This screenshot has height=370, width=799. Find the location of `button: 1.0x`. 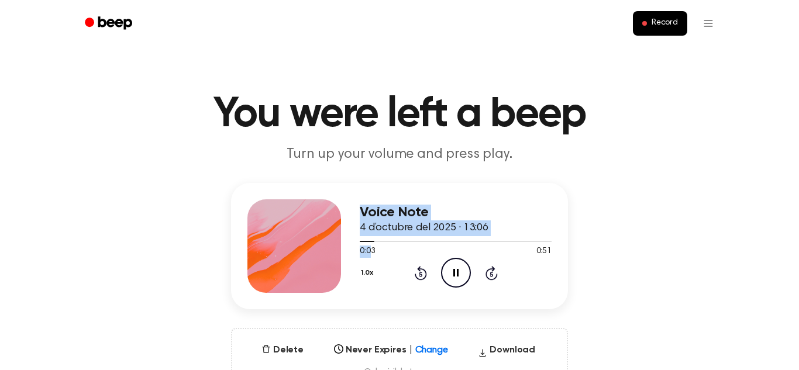

button: 1.0x is located at coordinates (368, 273).